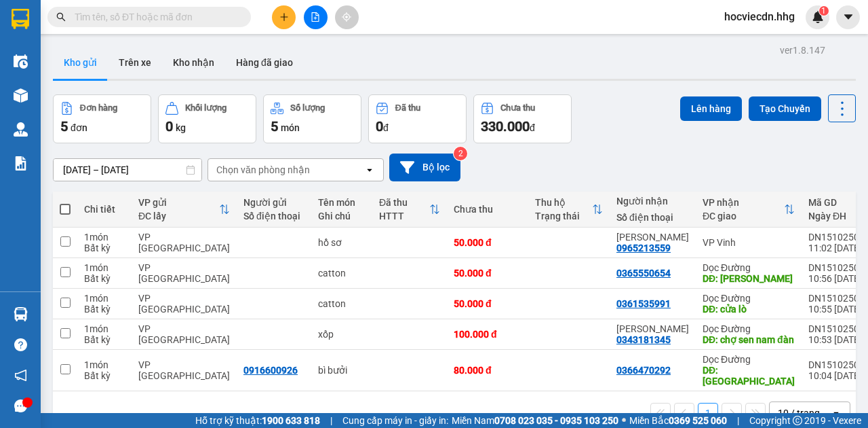 The image size is (868, 428). I want to click on span: đ, so click(532, 128).